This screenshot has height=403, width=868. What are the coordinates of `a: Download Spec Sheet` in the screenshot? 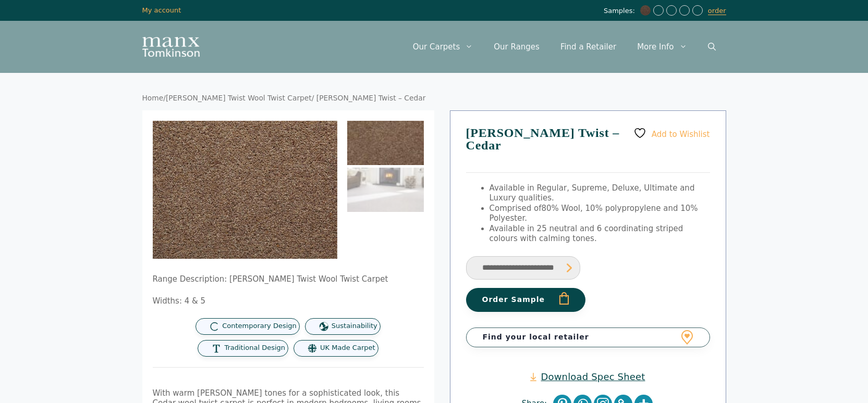 It's located at (587, 377).